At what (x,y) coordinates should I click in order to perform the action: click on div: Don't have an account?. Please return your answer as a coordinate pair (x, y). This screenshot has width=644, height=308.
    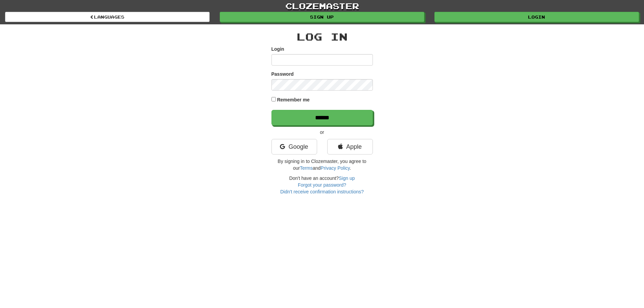
    Looking at the image, I should click on (322, 185).